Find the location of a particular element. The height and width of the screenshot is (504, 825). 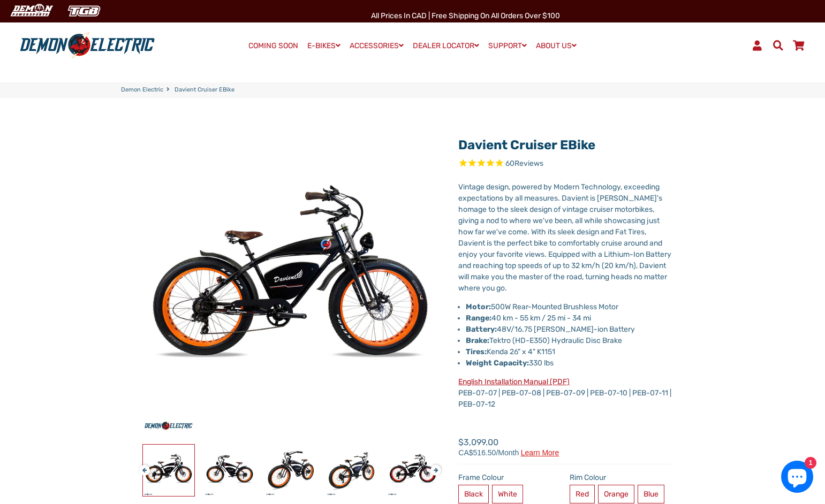

label: Frame Colour is located at coordinates (510, 477).